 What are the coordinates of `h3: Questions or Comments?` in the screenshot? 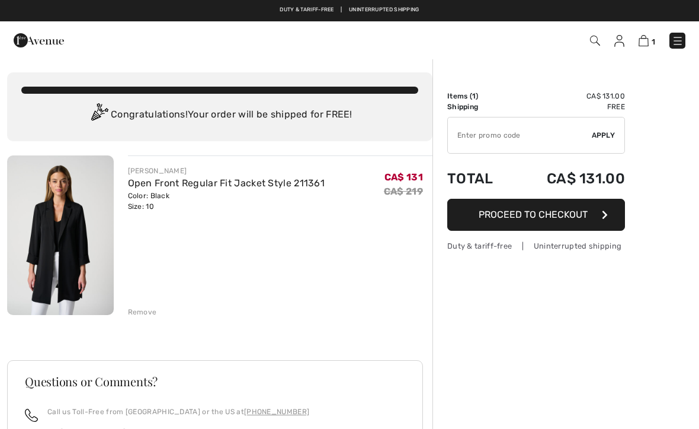 It's located at (215, 381).